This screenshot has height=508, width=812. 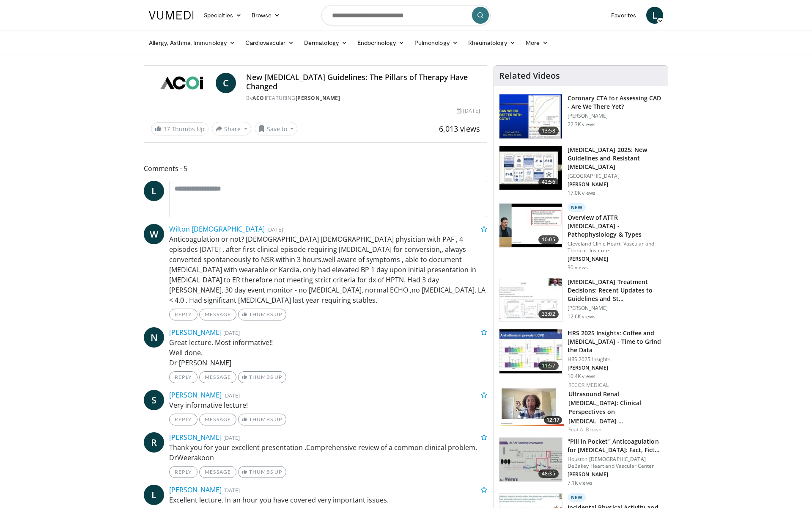 I want to click on span: 12:17, so click(x=553, y=419).